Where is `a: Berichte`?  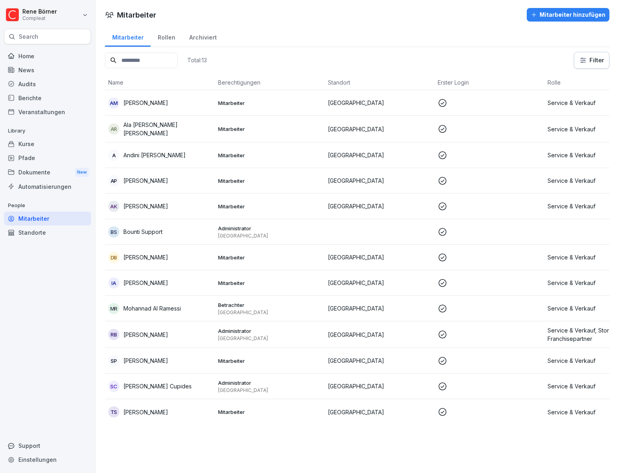
a: Berichte is located at coordinates (47, 98).